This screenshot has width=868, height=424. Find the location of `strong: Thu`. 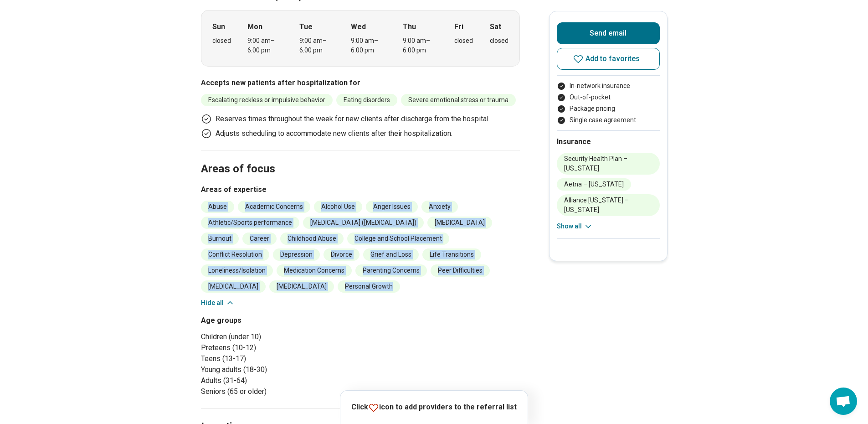

strong: Thu is located at coordinates (409, 27).